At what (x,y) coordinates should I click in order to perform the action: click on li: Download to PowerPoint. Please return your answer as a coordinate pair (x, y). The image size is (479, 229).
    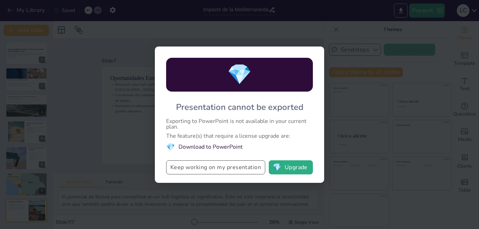
    Looking at the image, I should click on (239, 147).